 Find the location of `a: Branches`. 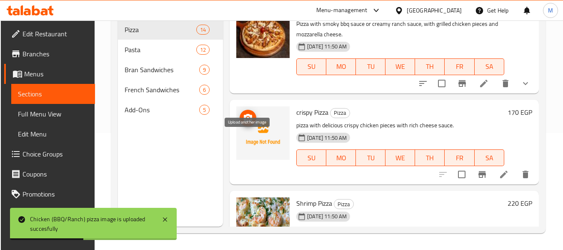

a: Branches is located at coordinates (50, 54).